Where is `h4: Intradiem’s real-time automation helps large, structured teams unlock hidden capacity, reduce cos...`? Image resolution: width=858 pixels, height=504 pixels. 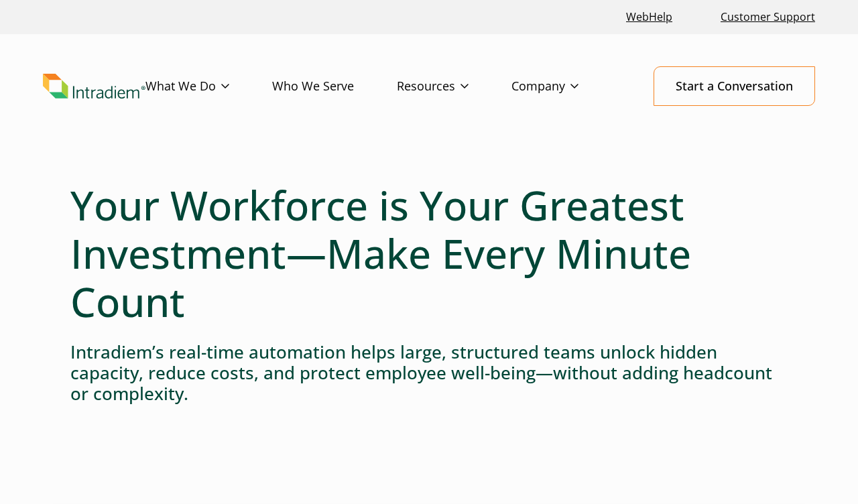
h4: Intradiem’s real-time automation helps large, structured teams unlock hidden capacity, reduce cos... is located at coordinates (429, 373).